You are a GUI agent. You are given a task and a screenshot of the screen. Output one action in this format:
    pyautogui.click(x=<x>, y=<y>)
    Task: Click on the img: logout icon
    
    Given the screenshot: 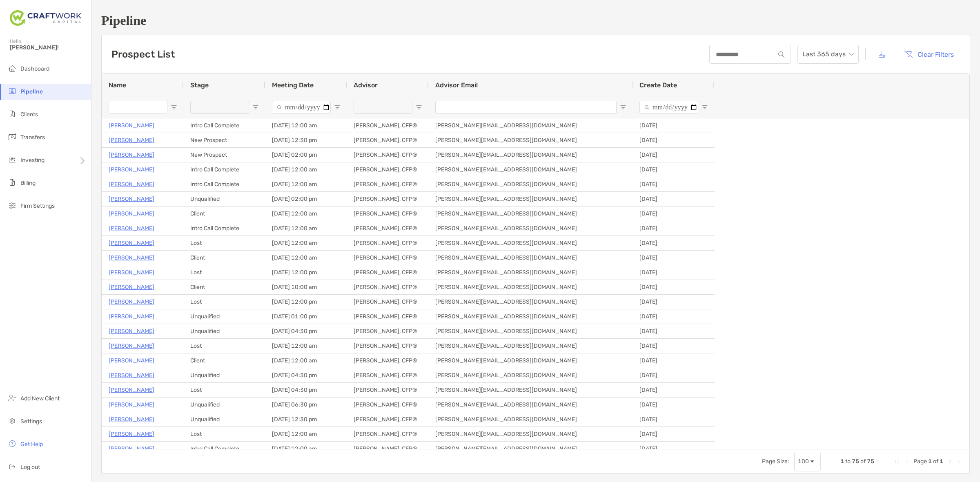 What is the action you would take?
    pyautogui.click(x=13, y=466)
    